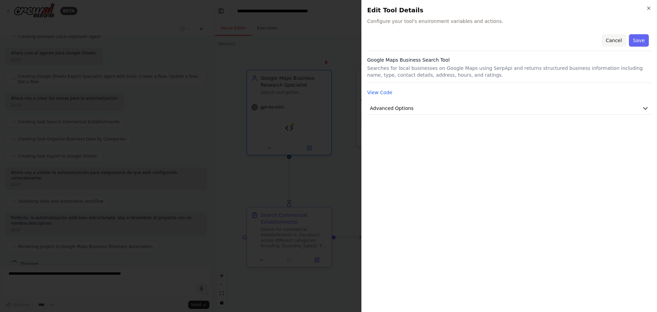  Describe the element at coordinates (509, 21) in the screenshot. I see `span: Configure your tool's environment variables and actions.` at that location.